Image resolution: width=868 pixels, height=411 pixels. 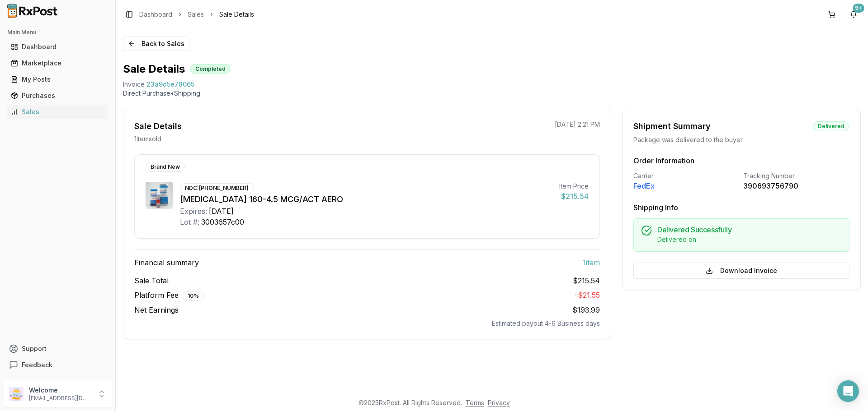 What do you see at coordinates (194, 211) in the screenshot?
I see `div: Expires:` at bounding box center [194, 211].